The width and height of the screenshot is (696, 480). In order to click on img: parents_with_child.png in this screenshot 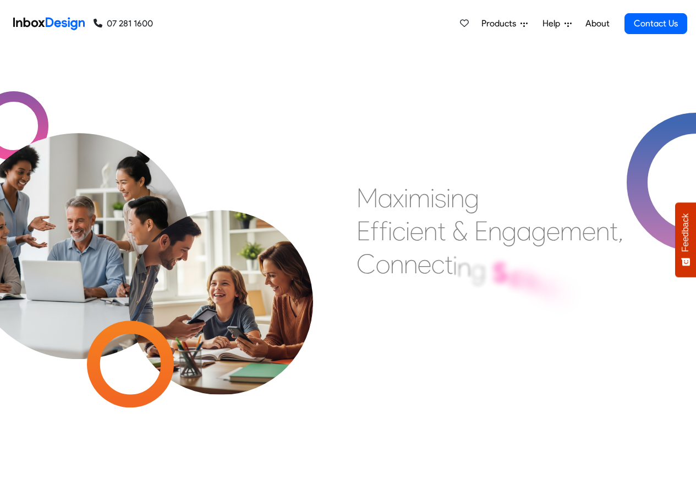, I will do `click(221, 280)`.